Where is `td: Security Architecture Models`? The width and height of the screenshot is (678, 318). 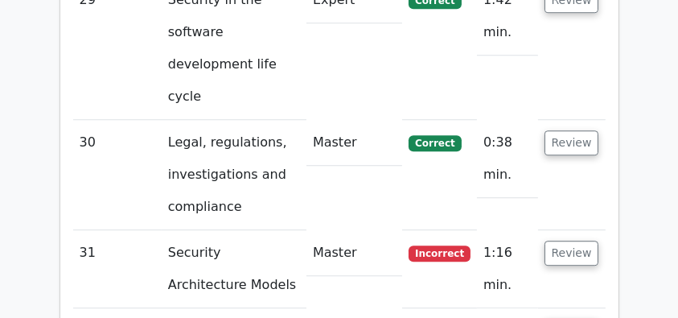
td: Security Architecture Models is located at coordinates (234, 269).